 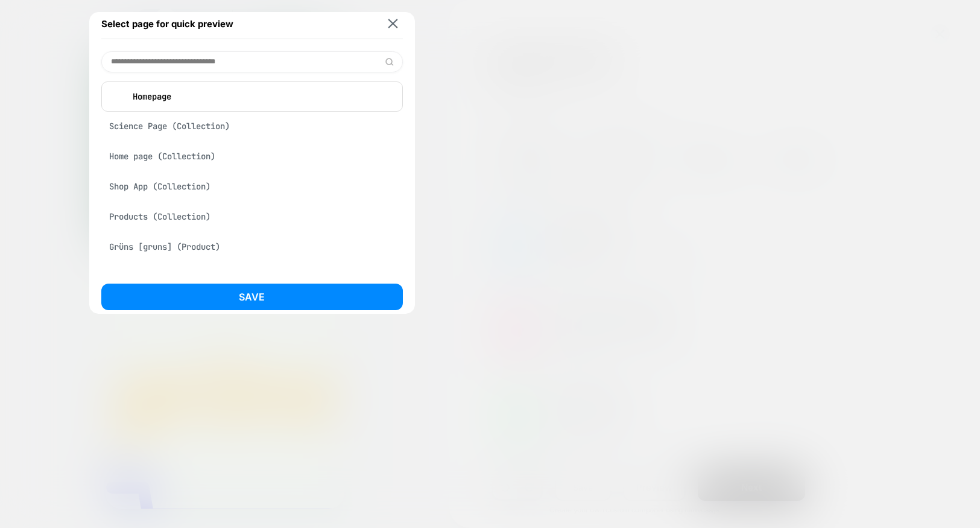 What do you see at coordinates (261, 97) in the screenshot?
I see `p: Homepage` at bounding box center [261, 97].